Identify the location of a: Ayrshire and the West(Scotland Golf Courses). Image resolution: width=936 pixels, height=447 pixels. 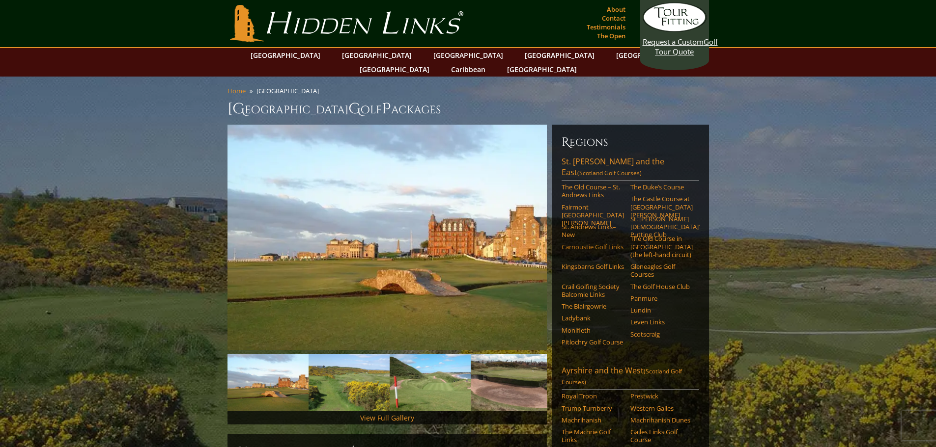
(630, 378).